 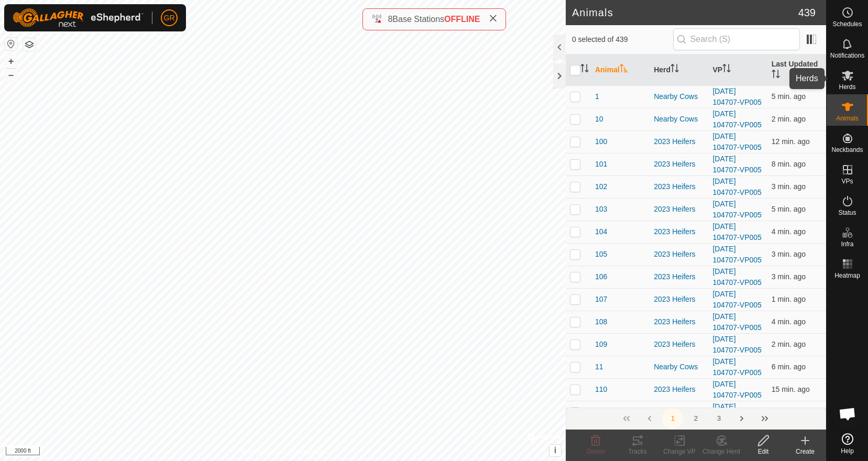 I want to click on span: Sep 2, 2025 at 2:26 PM, so click(x=790, y=389).